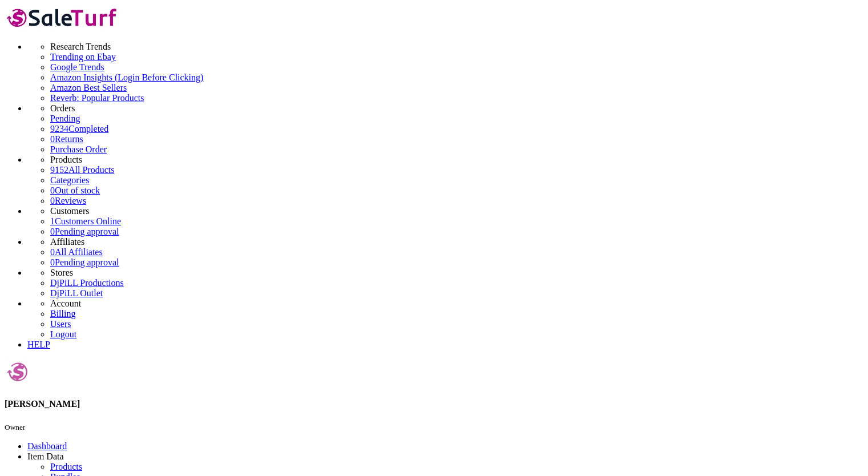 The image size is (868, 476). Describe the element at coordinates (68, 200) in the screenshot. I see `a: 0Reviews` at that location.